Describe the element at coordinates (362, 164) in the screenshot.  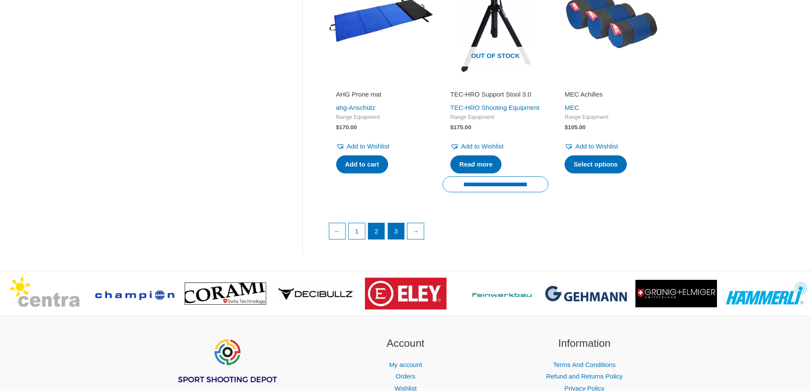
I see `a: Add to cart: “AHG Prone mat”` at that location.